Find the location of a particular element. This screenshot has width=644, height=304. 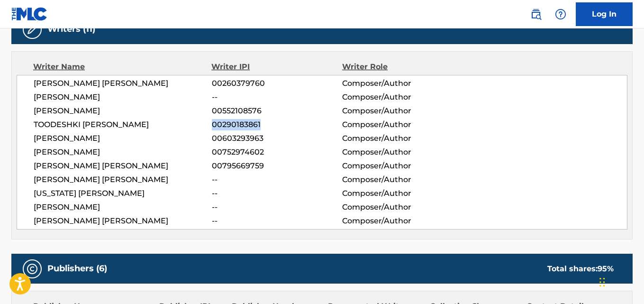

div: Writer IPI is located at coordinates (277, 67).